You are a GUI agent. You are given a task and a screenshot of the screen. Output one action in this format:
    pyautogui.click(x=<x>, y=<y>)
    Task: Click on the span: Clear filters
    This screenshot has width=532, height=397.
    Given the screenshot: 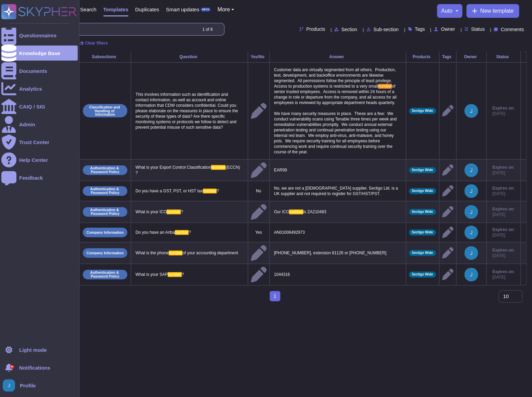 What is the action you would take?
    pyautogui.click(x=96, y=43)
    